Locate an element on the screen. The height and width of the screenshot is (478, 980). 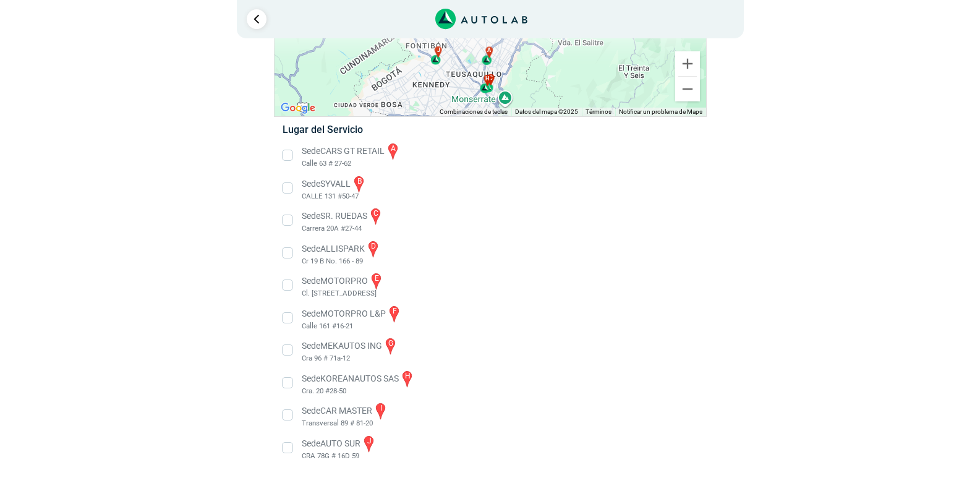
span: a is located at coordinates (489, 51).